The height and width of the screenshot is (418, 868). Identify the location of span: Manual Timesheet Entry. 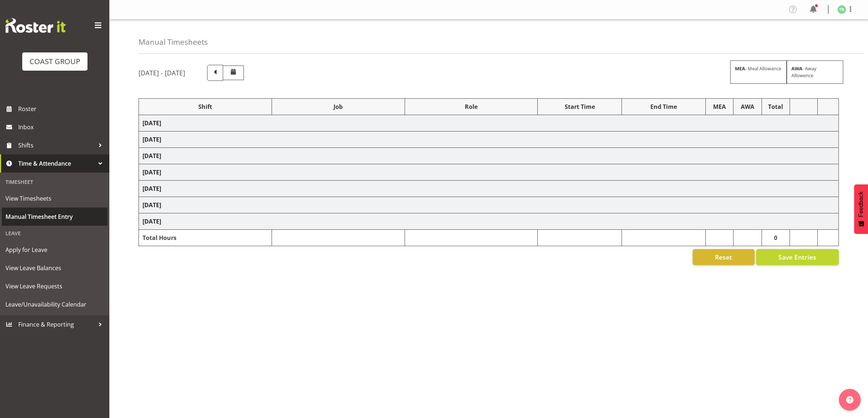
(54, 217).